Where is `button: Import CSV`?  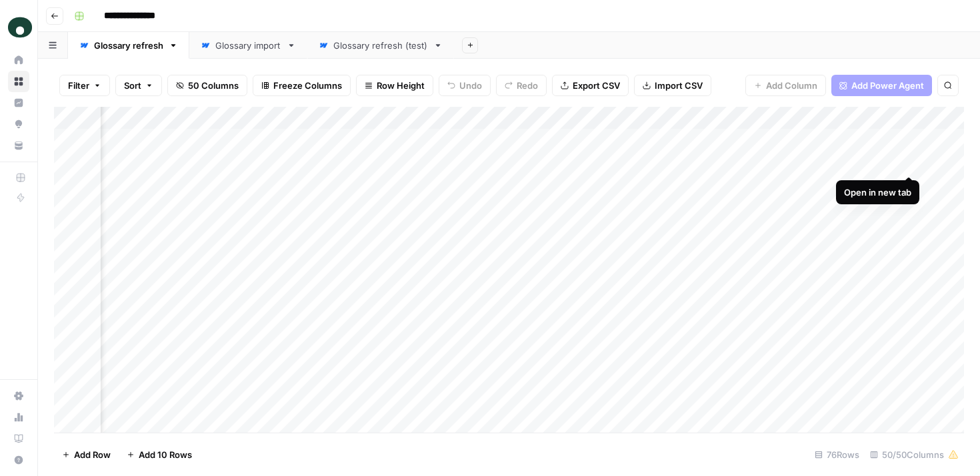 button: Import CSV is located at coordinates (673, 86).